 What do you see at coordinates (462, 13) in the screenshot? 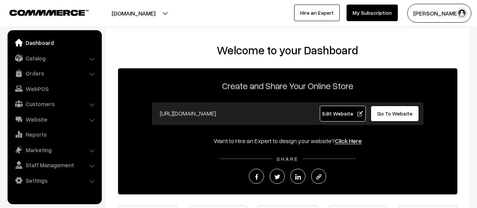
I see `img: user` at bounding box center [462, 13].